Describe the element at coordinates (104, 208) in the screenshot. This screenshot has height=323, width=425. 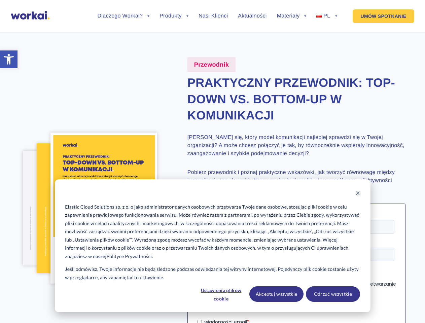
I see `img: ebook-top-down-bottom-up-comms.png` at that location.